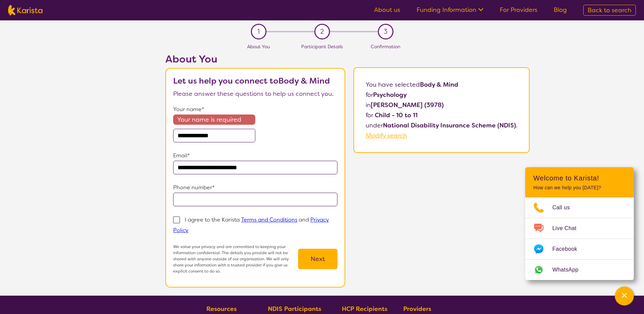 The width and height of the screenshot is (644, 314). What do you see at coordinates (439, 85) in the screenshot?
I see `b: Body & Mind` at bounding box center [439, 85].